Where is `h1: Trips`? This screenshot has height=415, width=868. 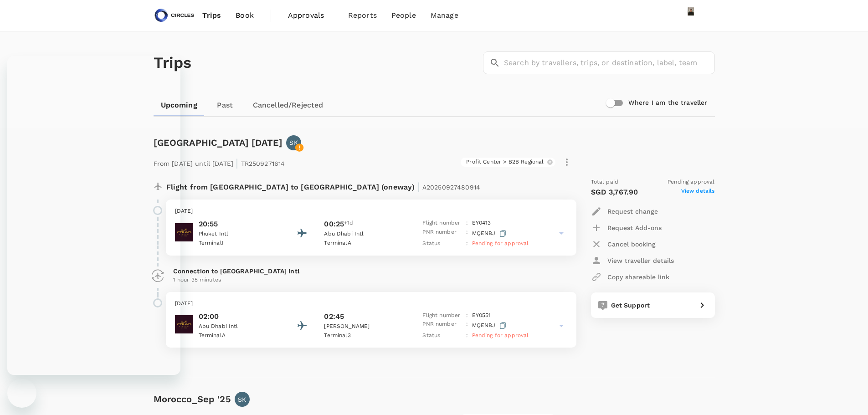
h1: Trips is located at coordinates (173, 63).